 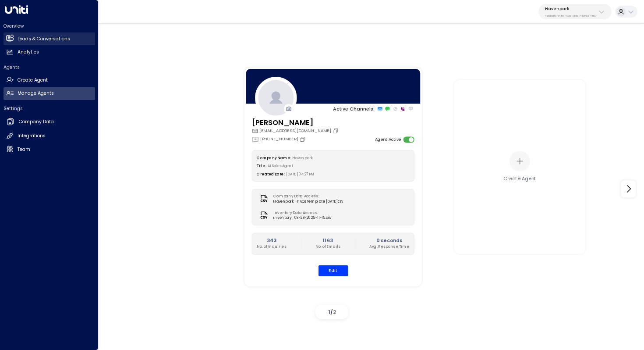 What do you see at coordinates (571, 9) in the screenshot?
I see `p: Havenpark` at bounding box center [571, 9].